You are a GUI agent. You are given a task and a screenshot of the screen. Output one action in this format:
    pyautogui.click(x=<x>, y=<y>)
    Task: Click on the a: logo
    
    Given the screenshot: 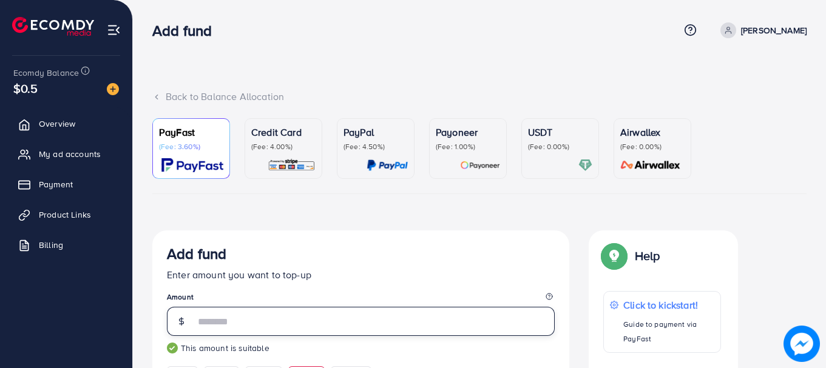 What is the action you would take?
    pyautogui.click(x=53, y=26)
    